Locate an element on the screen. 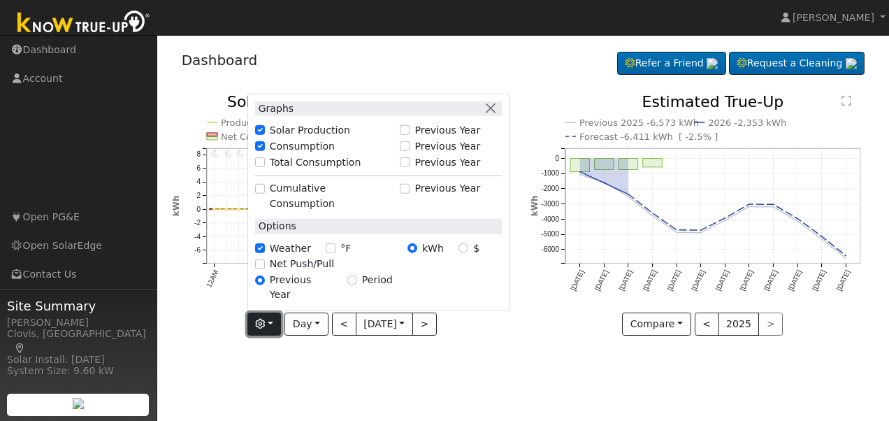  label: Total Consumption is located at coordinates (315, 162).